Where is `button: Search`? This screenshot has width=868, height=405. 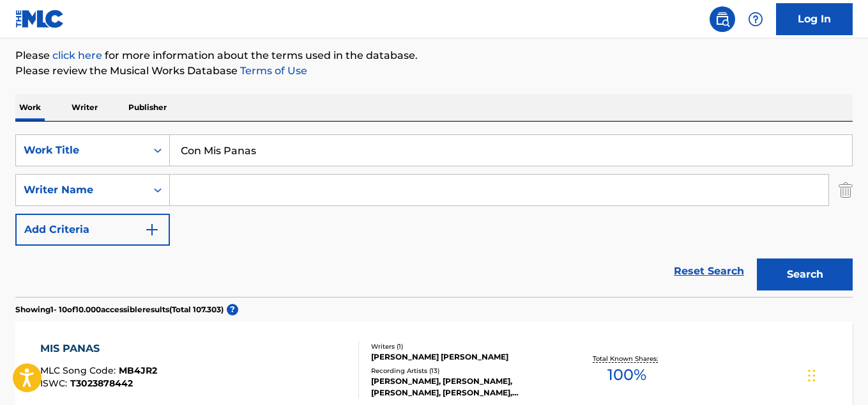 button: Search is located at coordinates (805, 274).